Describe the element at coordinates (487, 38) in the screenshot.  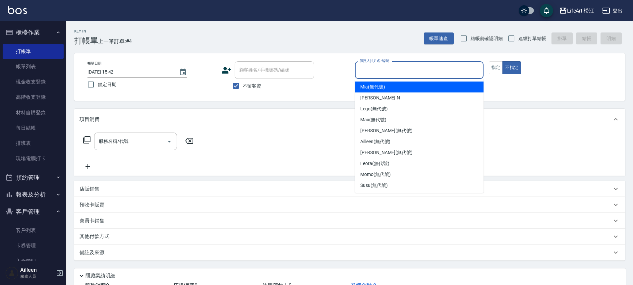
I see `span: 結帳前確認明細` at that location.